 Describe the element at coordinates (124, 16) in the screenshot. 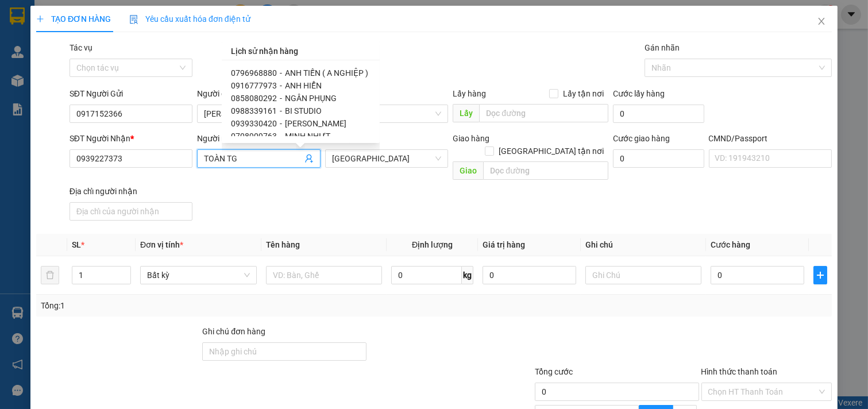

I see `span: Nhận:` at that location.